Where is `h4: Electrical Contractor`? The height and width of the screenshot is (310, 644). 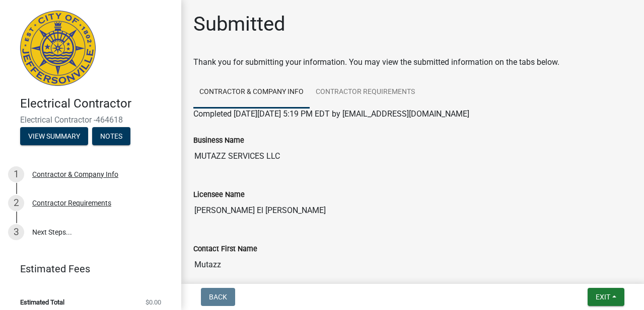
h4: Electrical Contractor is located at coordinates (96, 103).